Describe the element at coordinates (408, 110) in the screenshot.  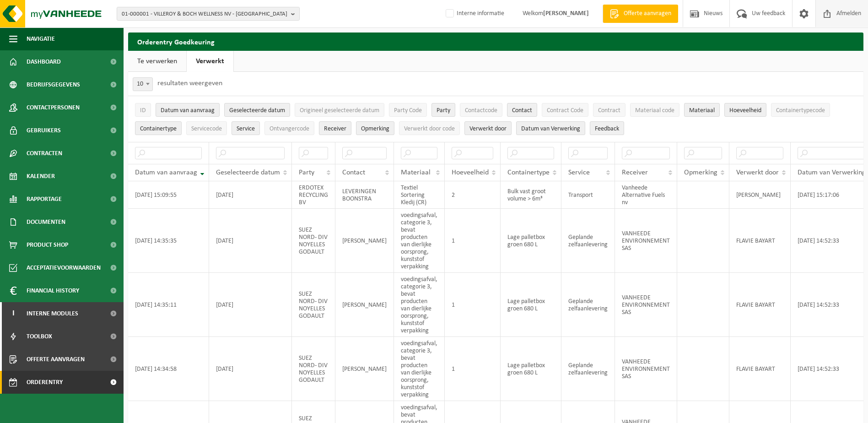
I see `button: Party CodeParty Code: Activate to sort` at that location.